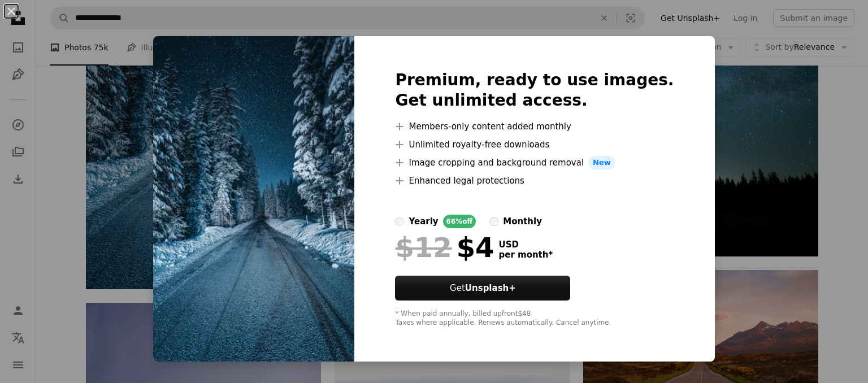 The image size is (868, 383). I want to click on div: * When paid annually, billed upfront $48 Taxes where applicable. Renews automatically. Cancel any..., so click(534, 318).